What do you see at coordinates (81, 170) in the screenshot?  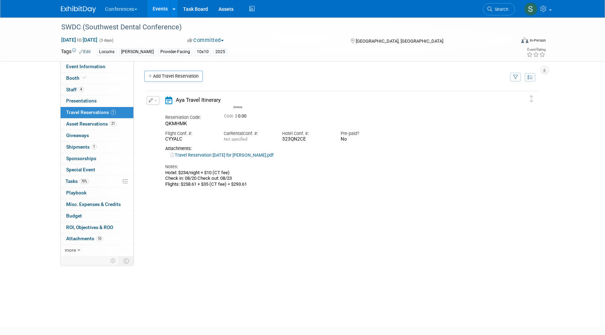 I see `span: Special Event` at bounding box center [81, 170].